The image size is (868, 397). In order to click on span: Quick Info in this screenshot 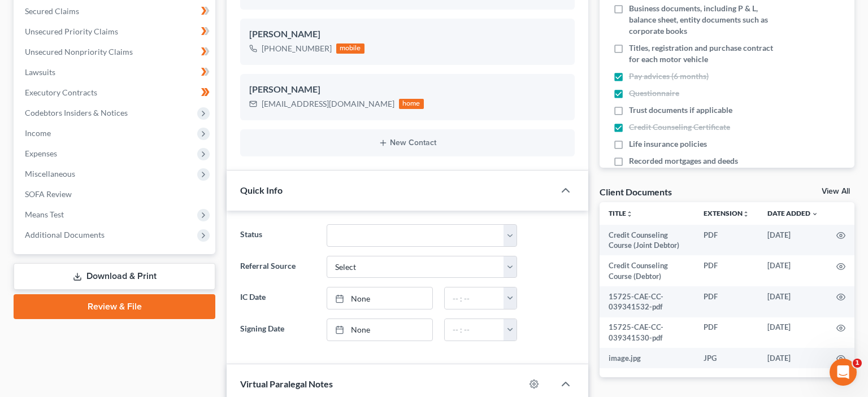, I will do `click(261, 190)`.